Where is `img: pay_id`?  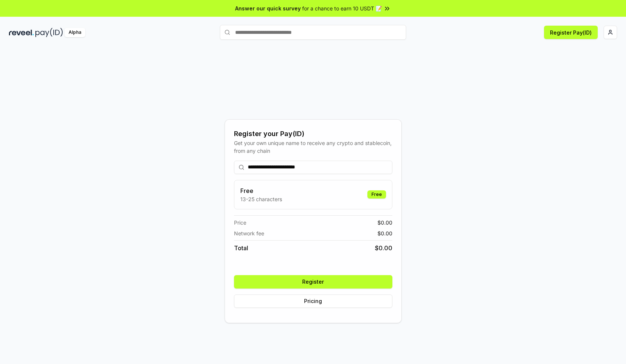
img: pay_id is located at coordinates (49, 33).